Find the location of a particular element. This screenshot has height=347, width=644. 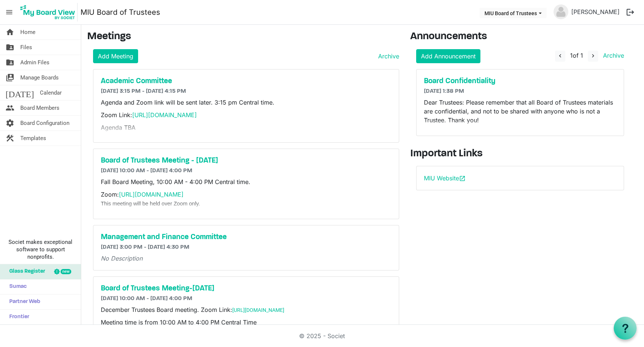

span: menu is located at coordinates (9, 12).